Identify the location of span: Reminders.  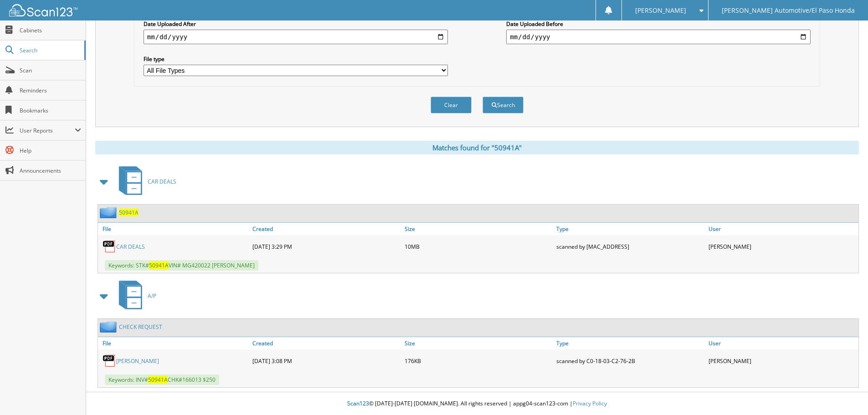
(50, 90).